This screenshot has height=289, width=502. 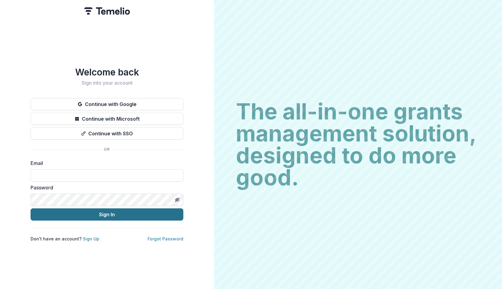 What do you see at coordinates (91, 238) in the screenshot?
I see `a: Sign Up` at bounding box center [91, 238].